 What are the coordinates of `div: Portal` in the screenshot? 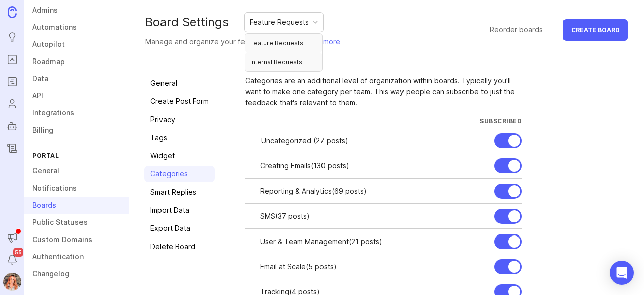 It's located at (77, 155).